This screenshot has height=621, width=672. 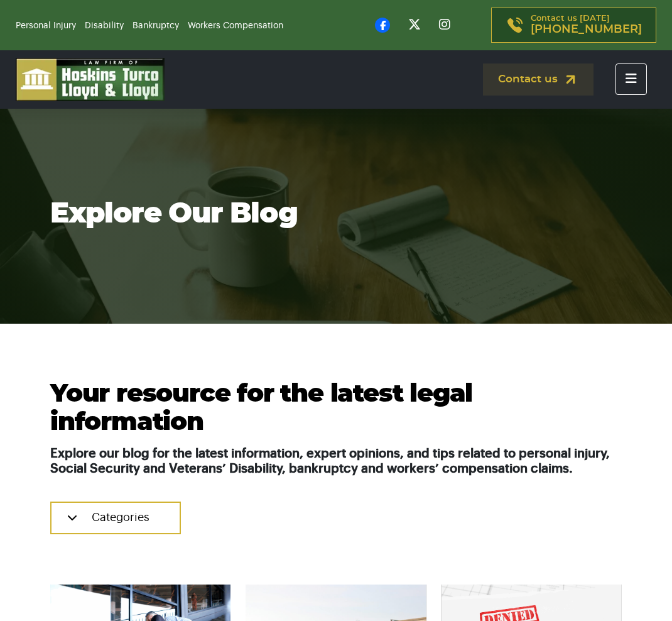 What do you see at coordinates (46, 26) in the screenshot?
I see `a: Personal Injury` at bounding box center [46, 26].